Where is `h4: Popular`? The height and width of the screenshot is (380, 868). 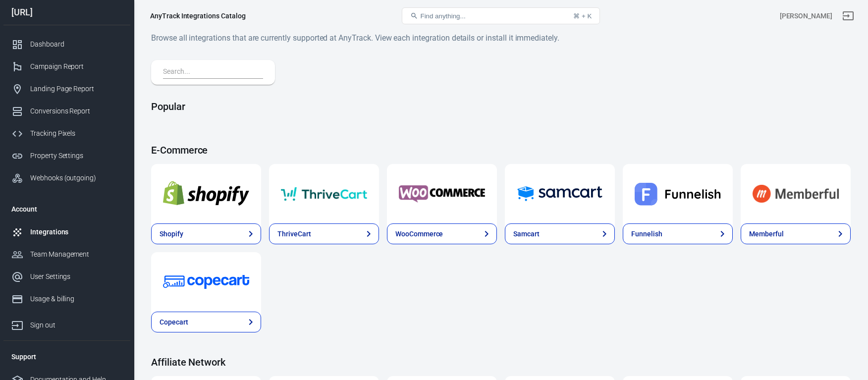
h4: Popular is located at coordinates (501, 107).